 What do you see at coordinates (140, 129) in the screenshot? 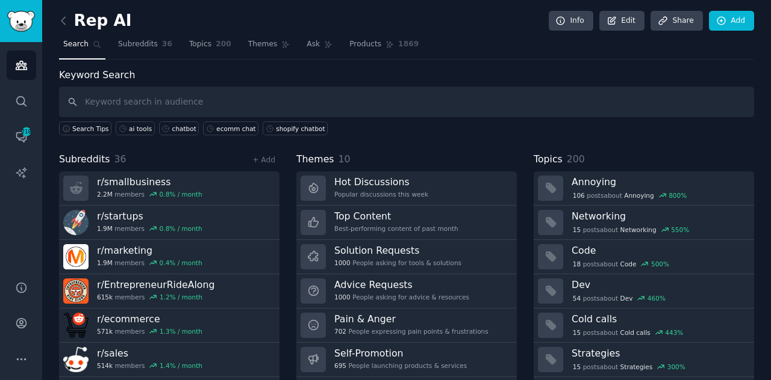
I see `div: ai tools` at bounding box center [140, 129].